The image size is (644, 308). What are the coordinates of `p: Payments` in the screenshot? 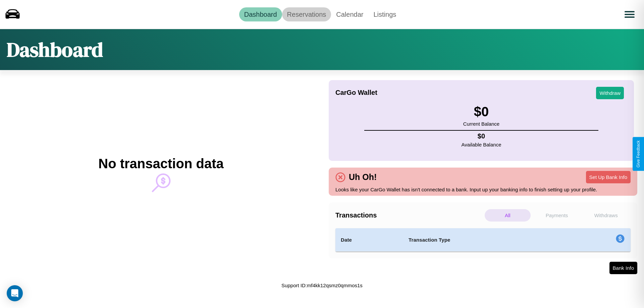 It's located at (557, 215).